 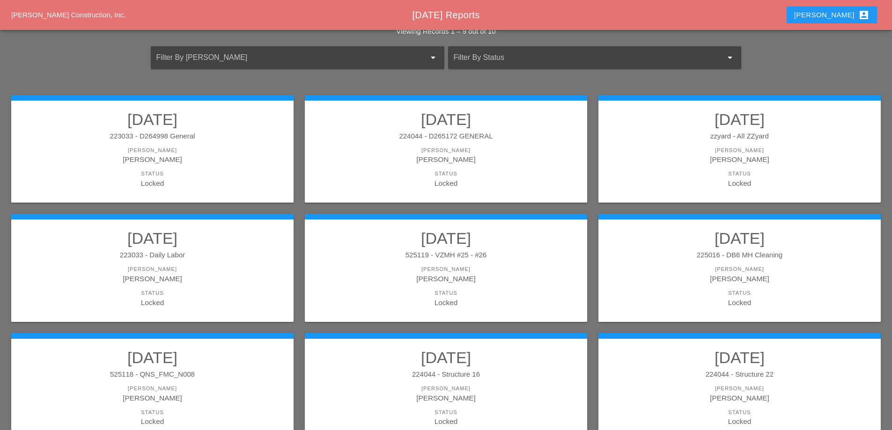 What do you see at coordinates (739, 136) in the screenshot?
I see `div: zzyard - All ZZyard` at bounding box center [739, 136].